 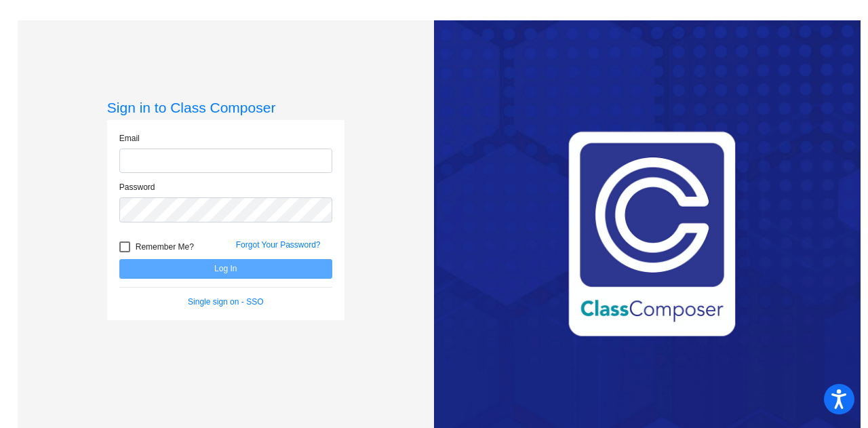 I want to click on label: Password, so click(x=137, y=187).